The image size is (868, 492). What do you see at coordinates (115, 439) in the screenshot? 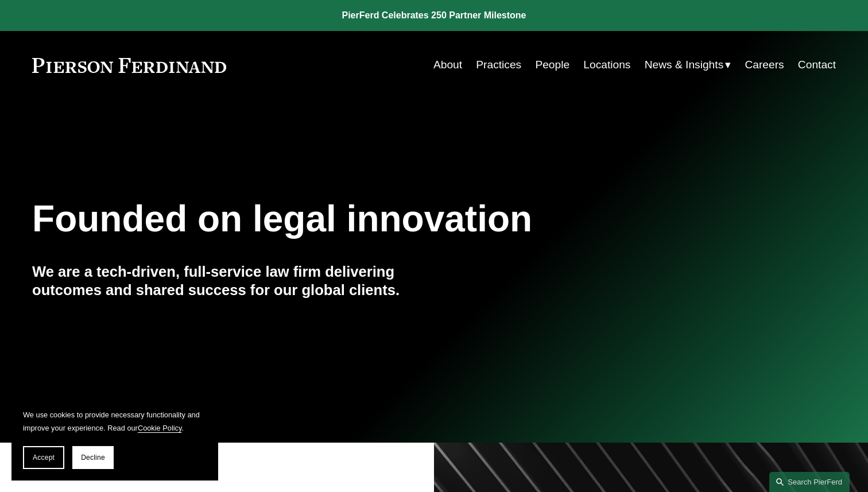
I see `section: Cookie banner` at bounding box center [115, 439].